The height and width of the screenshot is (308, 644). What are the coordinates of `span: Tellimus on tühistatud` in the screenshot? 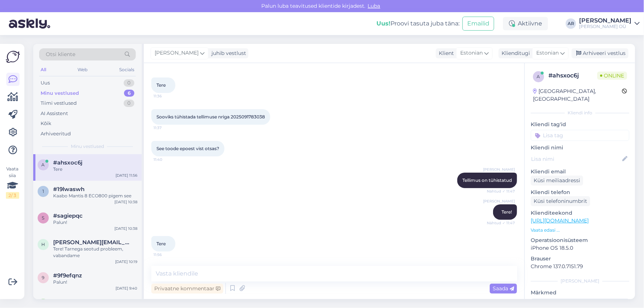 It's located at (487, 180).